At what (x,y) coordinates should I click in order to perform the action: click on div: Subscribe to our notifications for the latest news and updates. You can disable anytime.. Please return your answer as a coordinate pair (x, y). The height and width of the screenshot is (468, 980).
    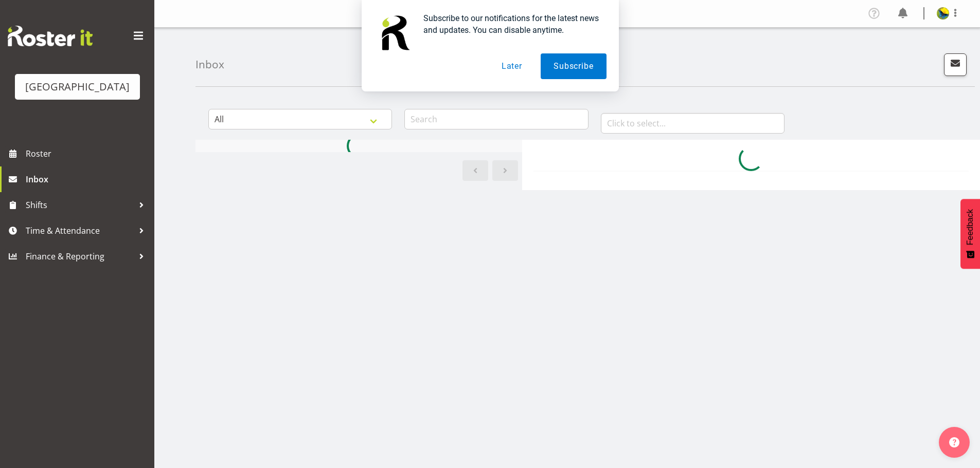
    Looking at the image, I should click on (511, 24).